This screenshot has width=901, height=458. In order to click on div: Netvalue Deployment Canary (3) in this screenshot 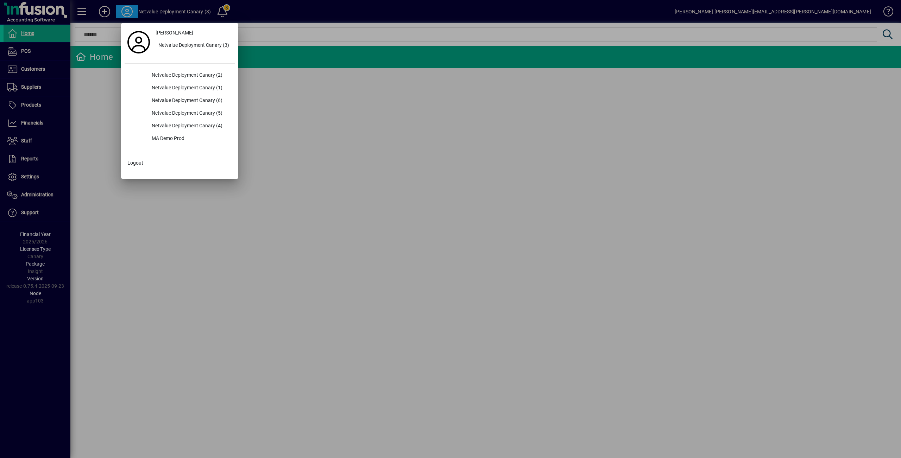, I will do `click(194, 46)`.